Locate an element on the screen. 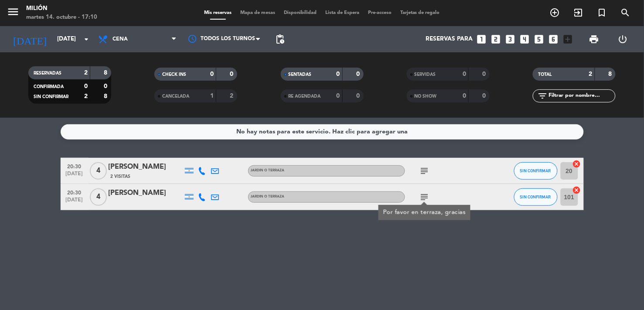 The height and width of the screenshot is (310, 644). span: print is located at coordinates (594, 39).